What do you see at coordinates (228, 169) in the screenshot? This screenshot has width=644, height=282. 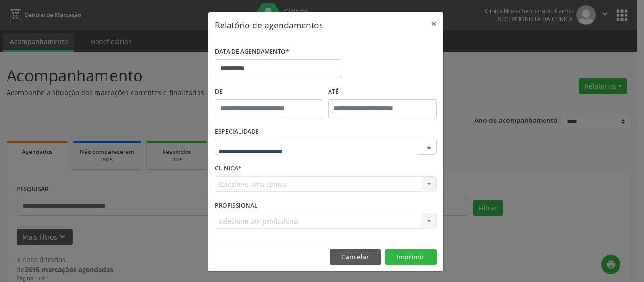 I see `label: CLÍNICA` at bounding box center [228, 169].